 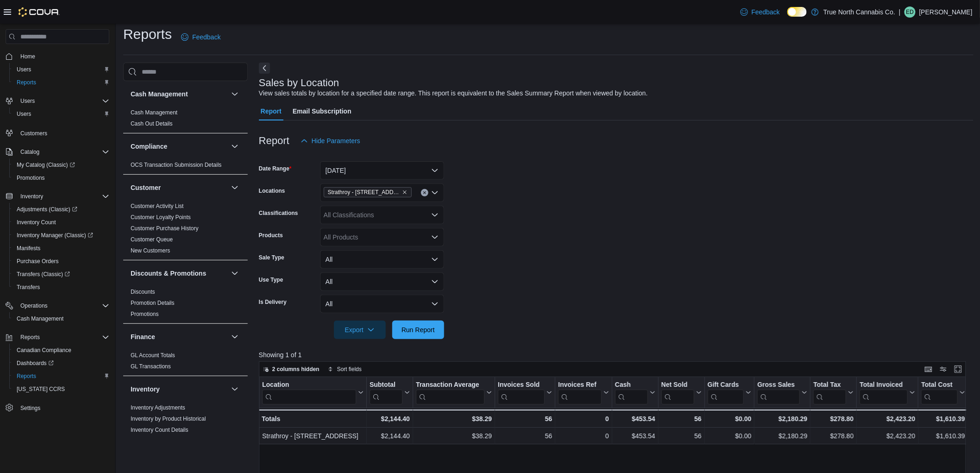 I want to click on div: Location, so click(x=309, y=393).